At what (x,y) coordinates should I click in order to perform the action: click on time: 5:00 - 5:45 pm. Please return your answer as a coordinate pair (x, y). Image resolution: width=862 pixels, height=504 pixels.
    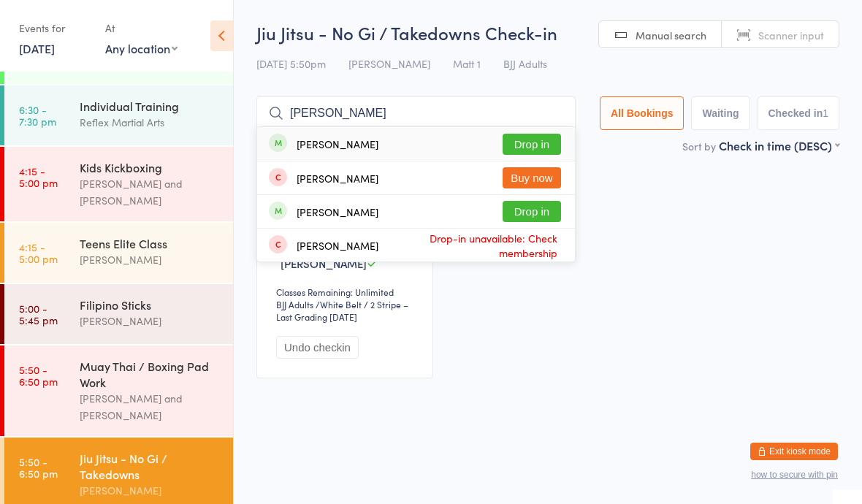
    Looking at the image, I should click on (38, 314).